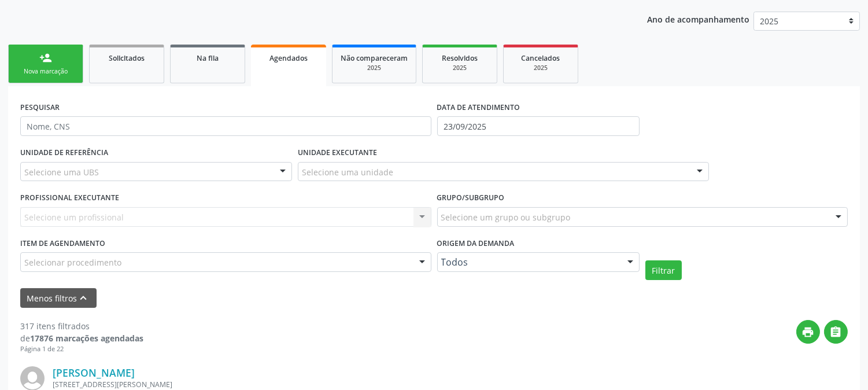  What do you see at coordinates (337, 152) in the screenshot?
I see `label: UNIDADE EXECUTANTE` at bounding box center [337, 152].